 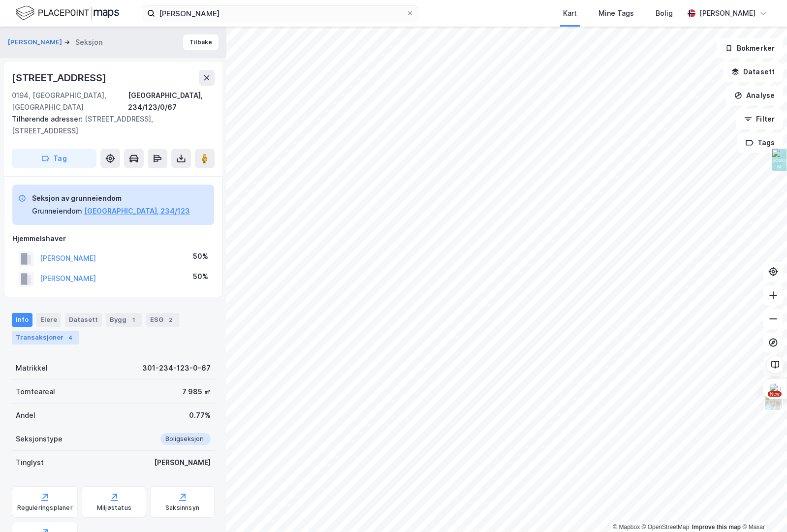 What do you see at coordinates (570, 13) in the screenshot?
I see `div: Kart` at bounding box center [570, 13].